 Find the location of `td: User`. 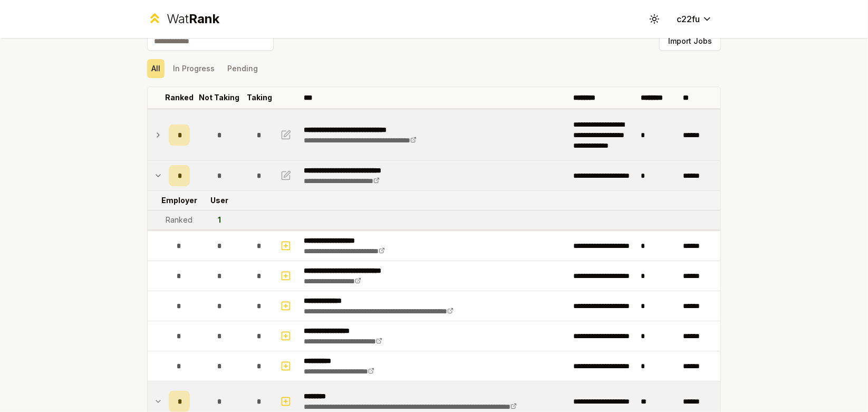

td: User is located at coordinates (220, 201).